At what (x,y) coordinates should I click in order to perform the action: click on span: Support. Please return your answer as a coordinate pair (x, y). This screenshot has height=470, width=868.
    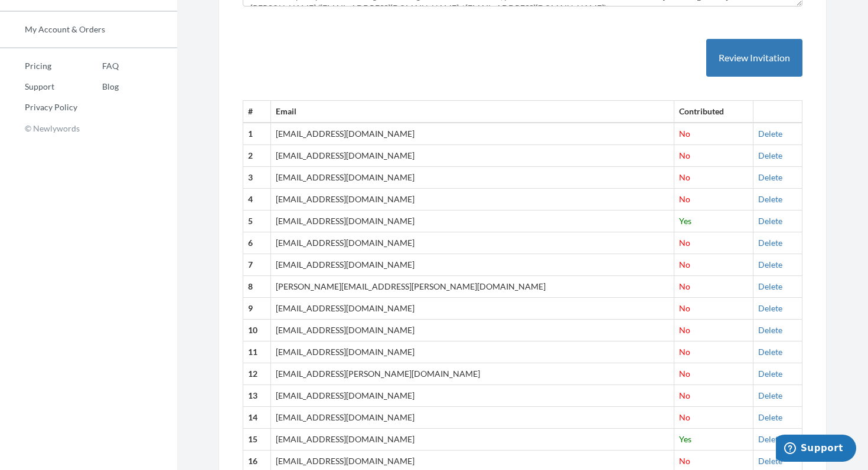
    Looking at the image, I should click on (46, 14).